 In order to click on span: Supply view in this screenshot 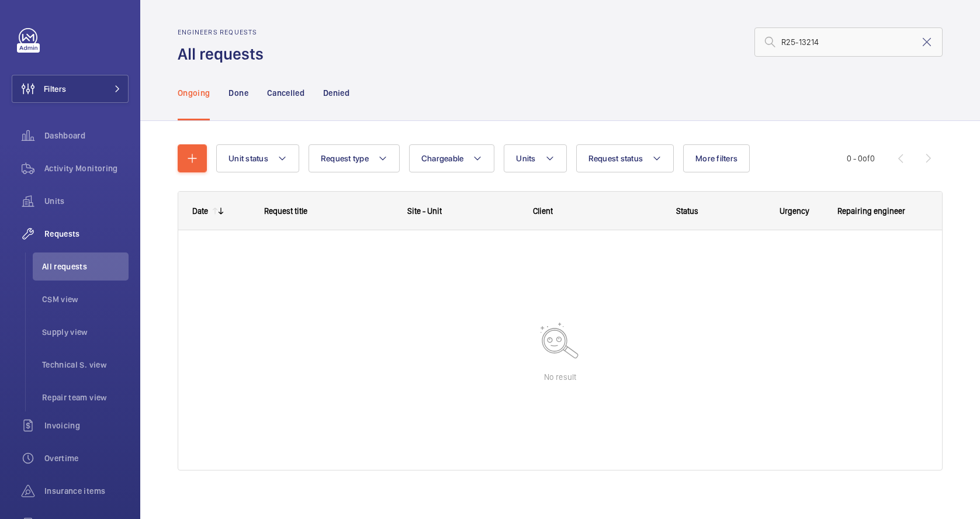, I will do `click(85, 332)`.